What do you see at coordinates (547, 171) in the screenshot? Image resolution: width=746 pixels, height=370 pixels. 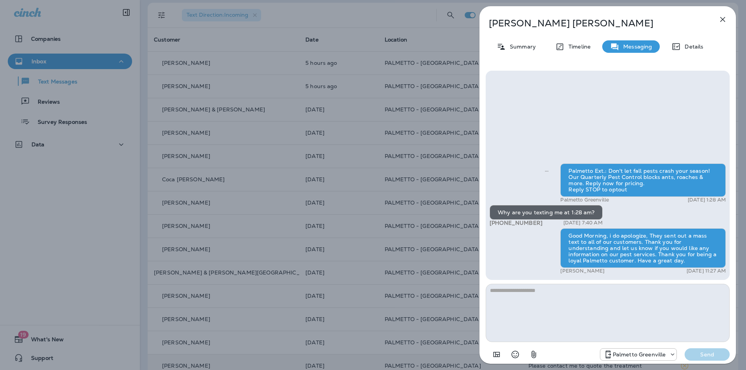 I see `span: Sent` at bounding box center [547, 171].